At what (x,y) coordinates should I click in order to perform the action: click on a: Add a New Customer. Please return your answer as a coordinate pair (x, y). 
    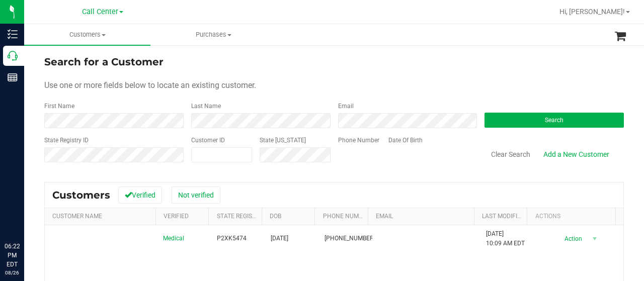
    Looking at the image, I should click on (576, 155).